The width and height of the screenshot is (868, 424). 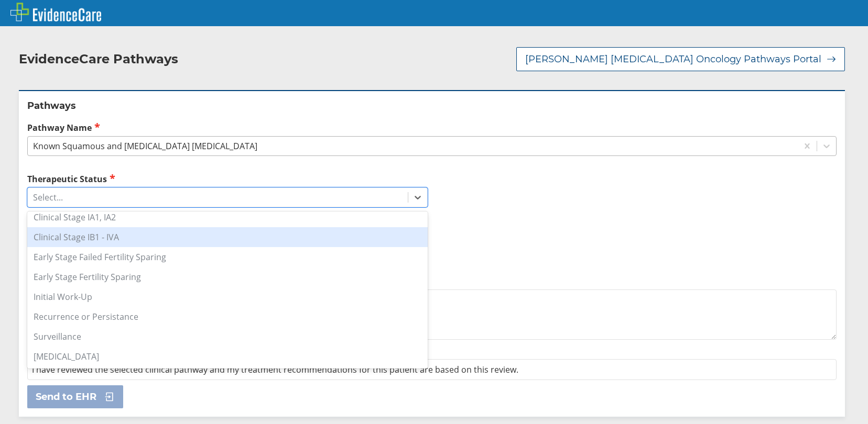 What do you see at coordinates (227, 237) in the screenshot?
I see `div: Clinical Stage IB1 - IVA` at bounding box center [227, 237].